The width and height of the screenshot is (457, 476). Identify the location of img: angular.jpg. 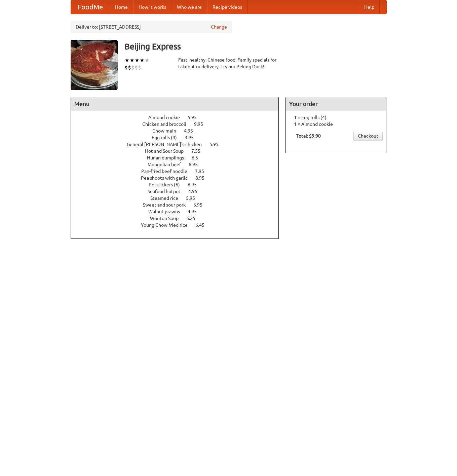
(94, 65).